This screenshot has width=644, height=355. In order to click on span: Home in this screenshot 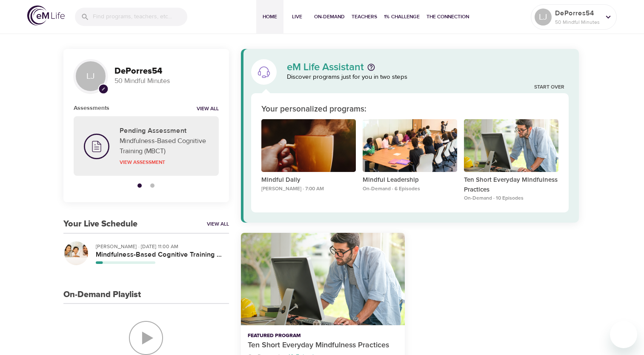, I will do `click(270, 17)`.